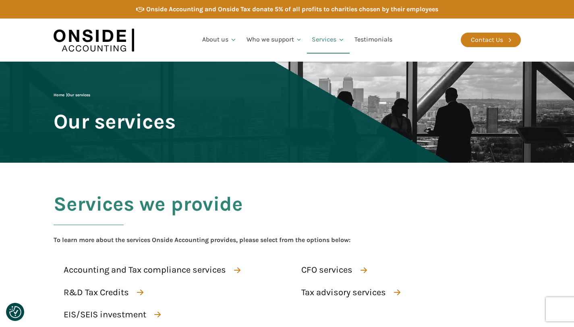 This screenshot has height=327, width=574. What do you see at coordinates (274, 40) in the screenshot?
I see `a: Who we support` at bounding box center [274, 40].